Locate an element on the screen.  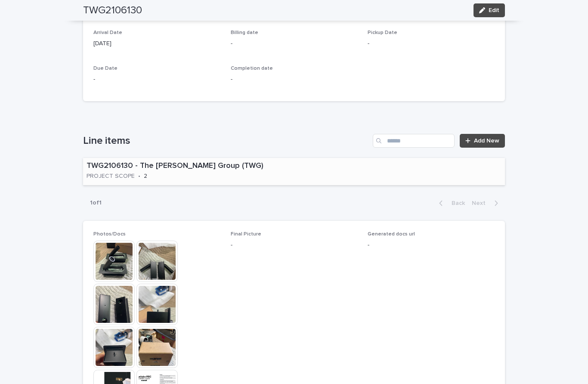
span: Edit is located at coordinates (494, 10).